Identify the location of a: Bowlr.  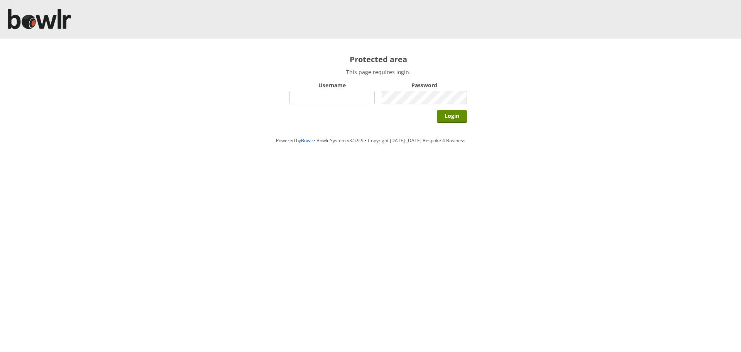
(307, 140).